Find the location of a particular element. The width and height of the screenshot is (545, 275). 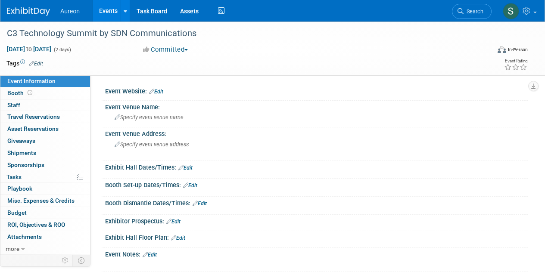

a: Playbook is located at coordinates (45, 189).